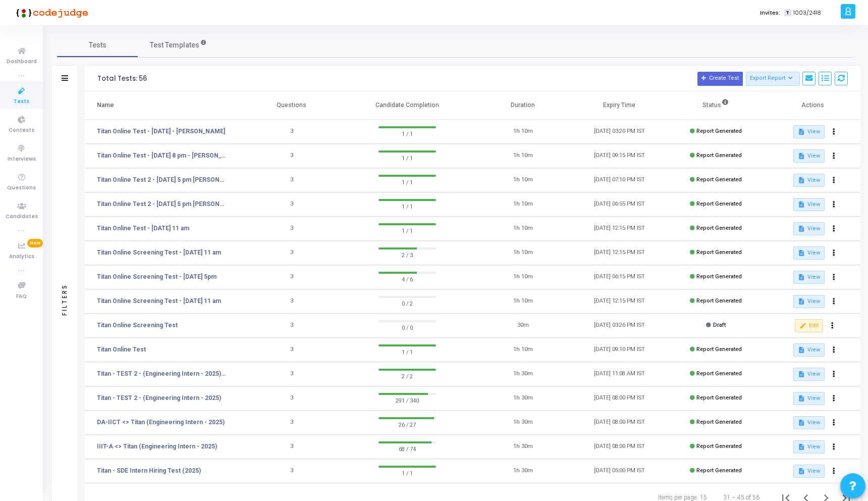 Image resolution: width=868 pixels, height=501 pixels. What do you see at coordinates (407, 376) in the screenshot?
I see `span: 2 / 2` at bounding box center [407, 376].